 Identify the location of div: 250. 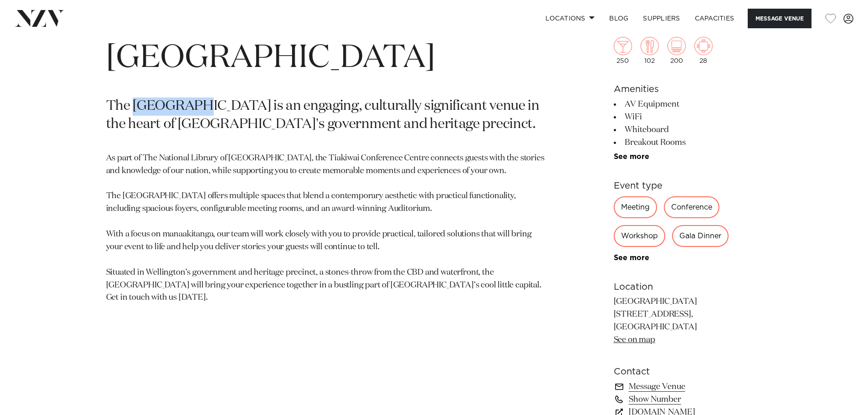
(623, 51).